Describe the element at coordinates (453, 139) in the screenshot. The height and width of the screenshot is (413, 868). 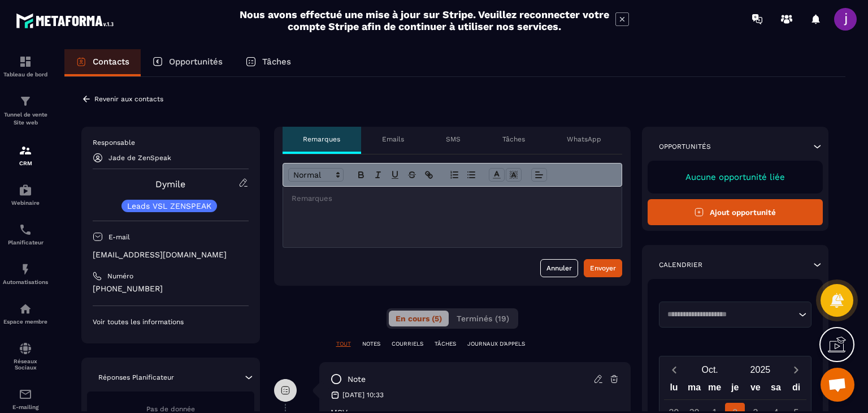
I see `p: SMS` at that location.